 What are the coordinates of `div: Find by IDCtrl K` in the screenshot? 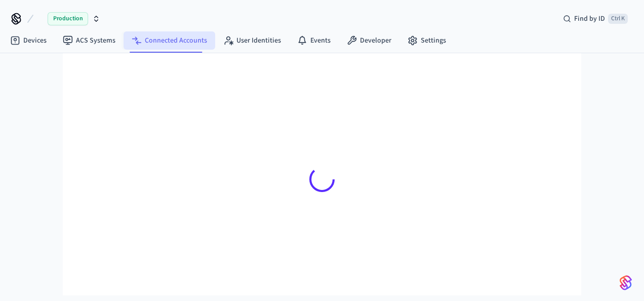 It's located at (595, 19).